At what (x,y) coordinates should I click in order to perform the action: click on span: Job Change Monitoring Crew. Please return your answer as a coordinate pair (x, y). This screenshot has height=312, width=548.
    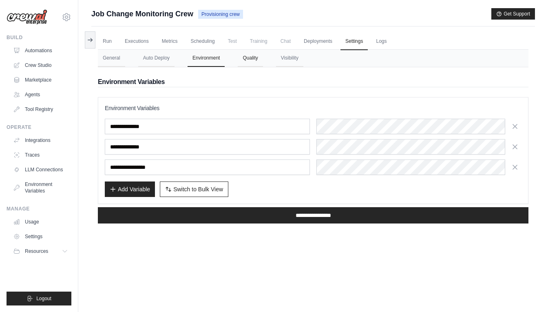
    Looking at the image, I should click on (142, 14).